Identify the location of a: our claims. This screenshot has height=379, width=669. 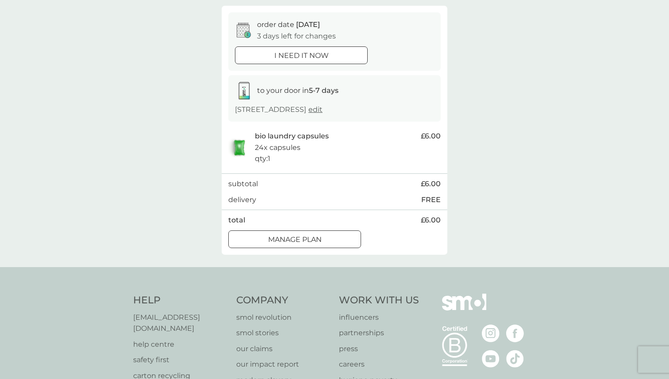
(283, 349).